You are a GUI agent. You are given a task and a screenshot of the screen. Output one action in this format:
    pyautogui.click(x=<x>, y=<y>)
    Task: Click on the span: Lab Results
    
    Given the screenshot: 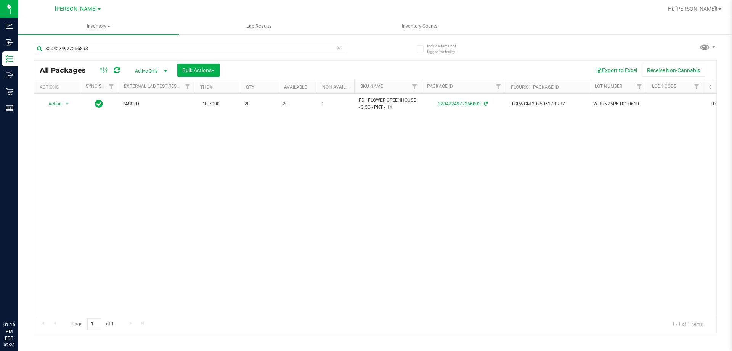 What is the action you would take?
    pyautogui.click(x=259, y=26)
    